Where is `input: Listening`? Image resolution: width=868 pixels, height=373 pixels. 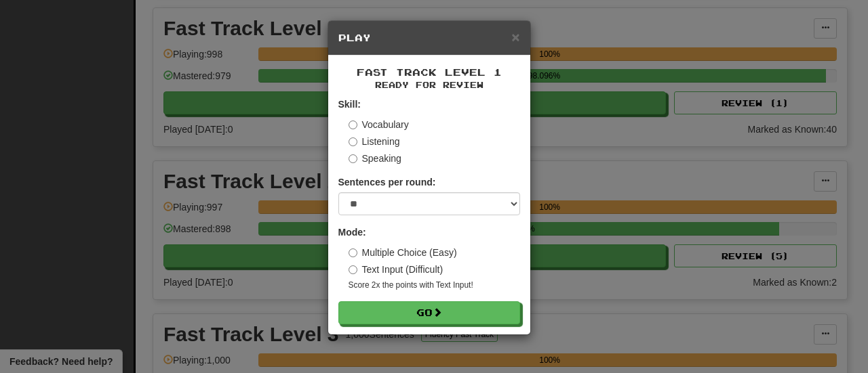 input: Listening is located at coordinates (352, 142).